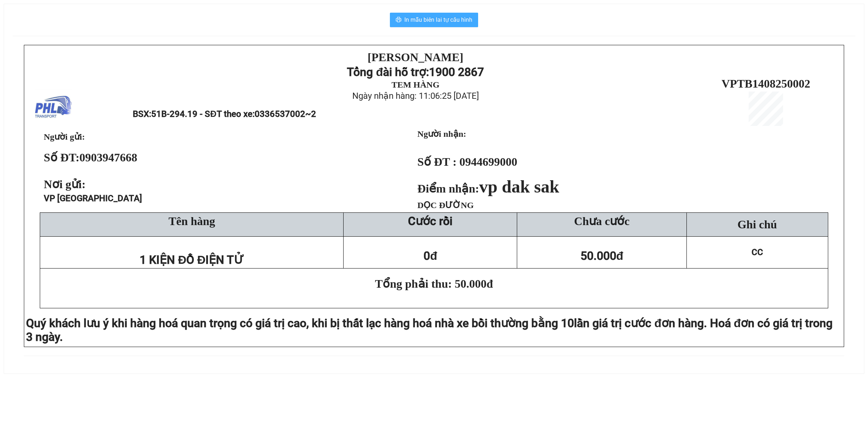  Describe the element at coordinates (429, 330) in the screenshot. I see `span: lần giá trị cước đơn hàng. Hoá đơn có giá trị trong 3 ngày.` at that location.